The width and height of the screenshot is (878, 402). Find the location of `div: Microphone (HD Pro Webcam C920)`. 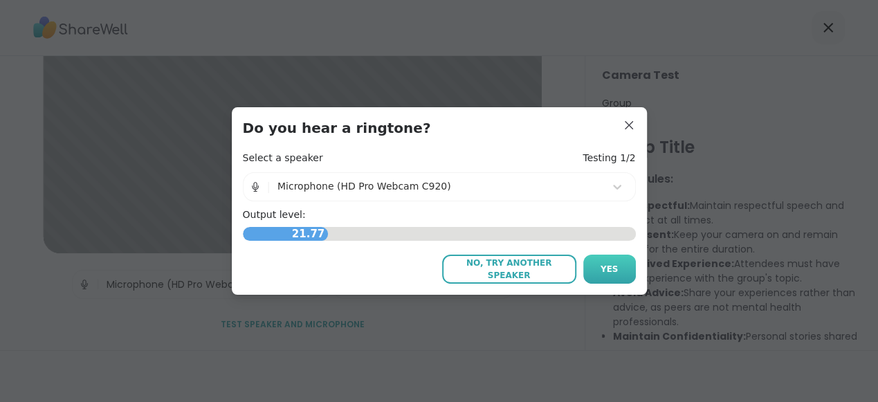

div: Microphone (HD Pro Webcam C920) is located at coordinates (438, 186).